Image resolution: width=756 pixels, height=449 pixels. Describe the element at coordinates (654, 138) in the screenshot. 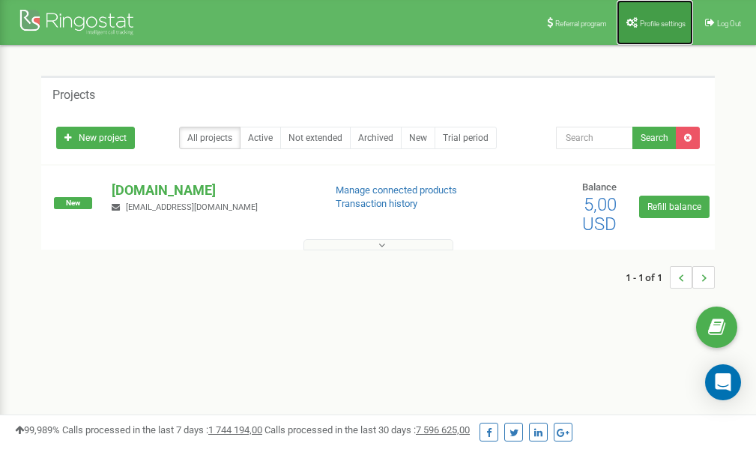

I see `button: Search` at that location.